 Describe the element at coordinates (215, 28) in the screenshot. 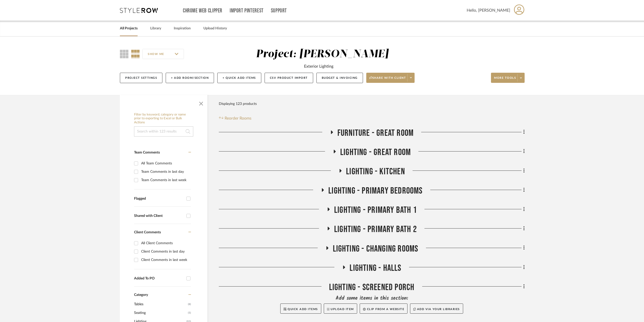

I see `a: Upload History` at that location.